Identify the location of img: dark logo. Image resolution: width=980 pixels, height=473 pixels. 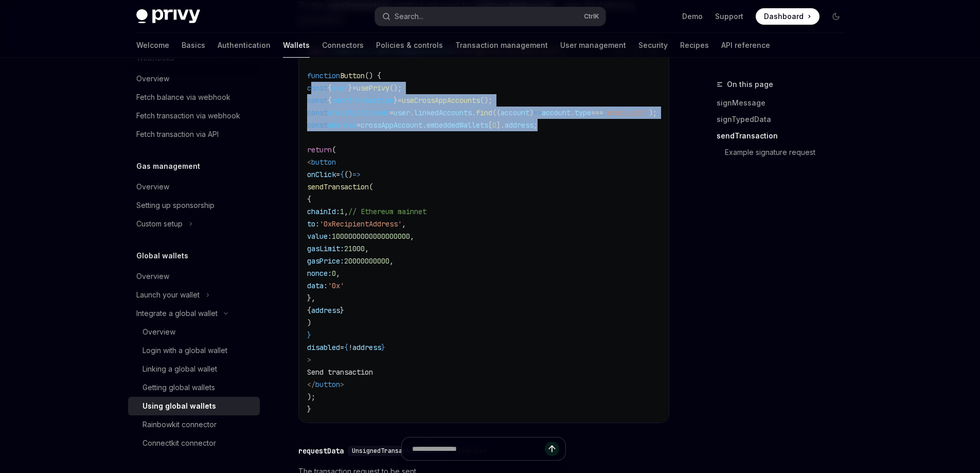
(168, 16).